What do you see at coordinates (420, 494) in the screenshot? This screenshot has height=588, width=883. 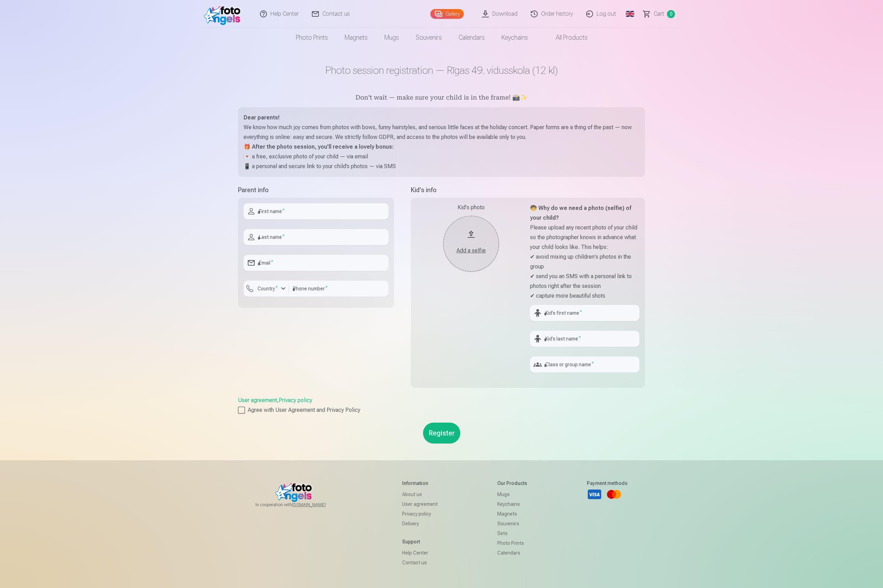 I see `a: About us` at bounding box center [420, 494].